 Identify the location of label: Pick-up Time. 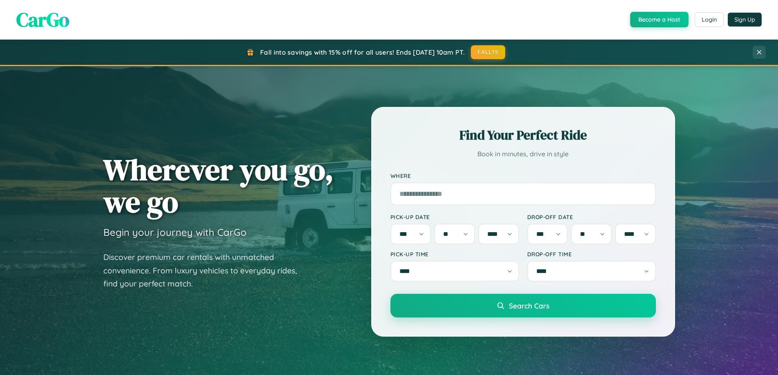
(455, 254).